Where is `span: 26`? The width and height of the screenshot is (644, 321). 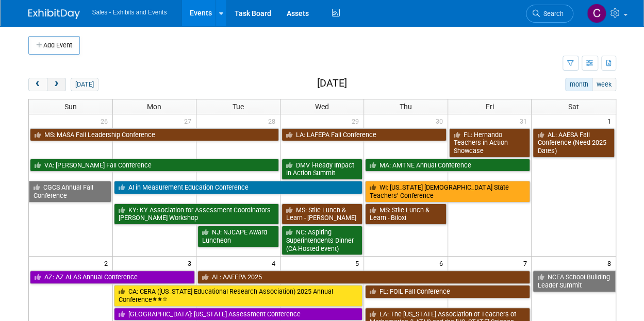
span: 26 is located at coordinates (106, 121).